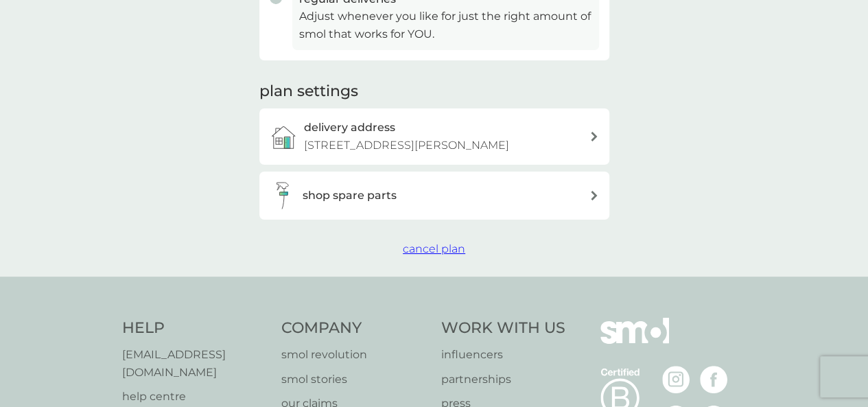 The height and width of the screenshot is (407, 868). I want to click on p: smol stories, so click(354, 380).